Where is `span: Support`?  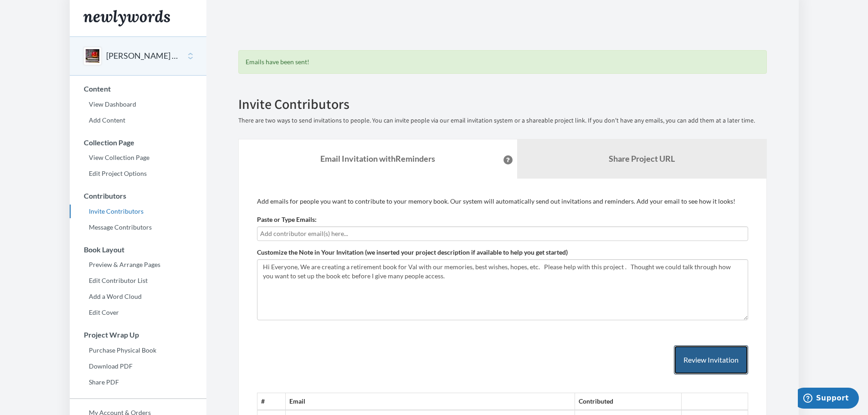
span: Support is located at coordinates (35, 11).